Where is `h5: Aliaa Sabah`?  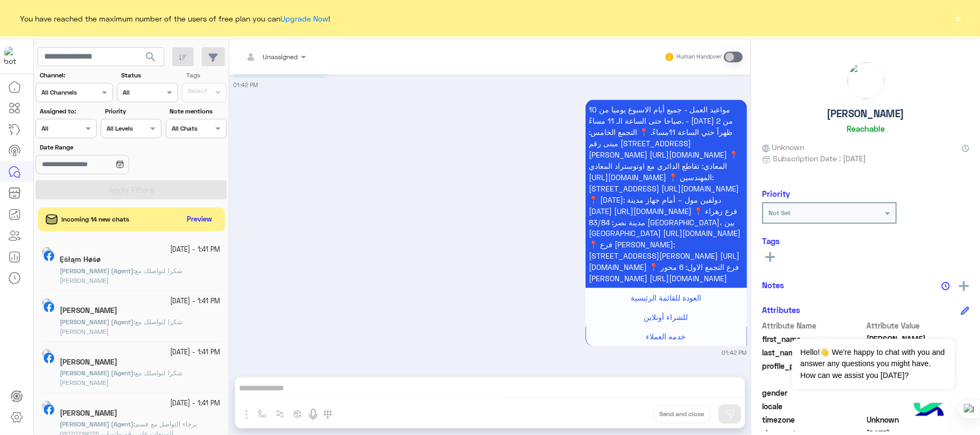
h5: Aliaa Sabah is located at coordinates (89, 362).